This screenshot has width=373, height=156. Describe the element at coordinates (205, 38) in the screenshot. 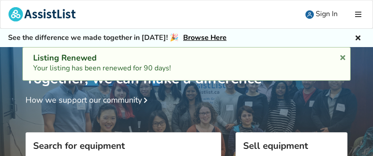

I see `a: Browse Here` at that location.